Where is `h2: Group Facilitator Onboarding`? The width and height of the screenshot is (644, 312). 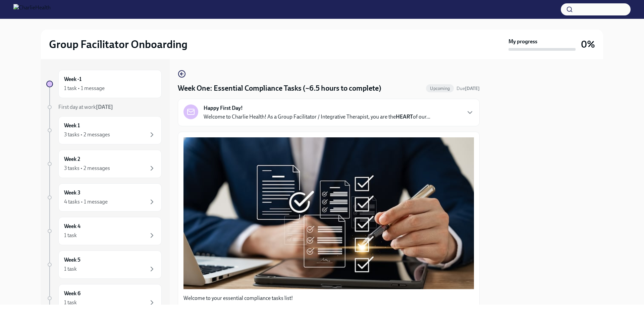 h2: Group Facilitator Onboarding is located at coordinates (118, 44).